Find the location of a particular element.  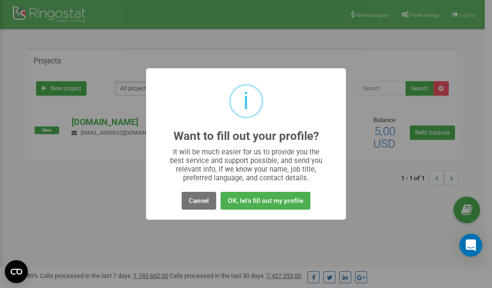

button: Cancel is located at coordinates (199, 200).